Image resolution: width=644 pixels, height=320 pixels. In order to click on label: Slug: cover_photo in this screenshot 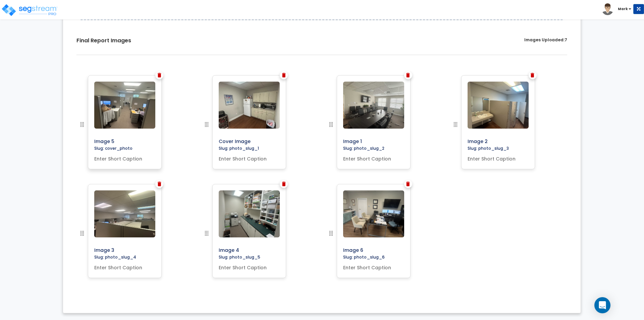, I will do `click(114, 148)`.